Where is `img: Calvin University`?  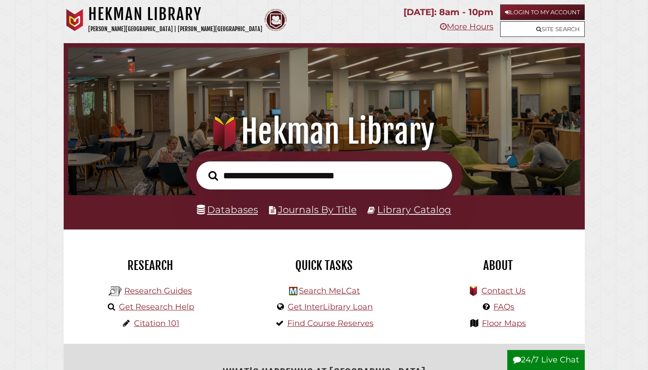 img: Calvin University is located at coordinates (75, 20).